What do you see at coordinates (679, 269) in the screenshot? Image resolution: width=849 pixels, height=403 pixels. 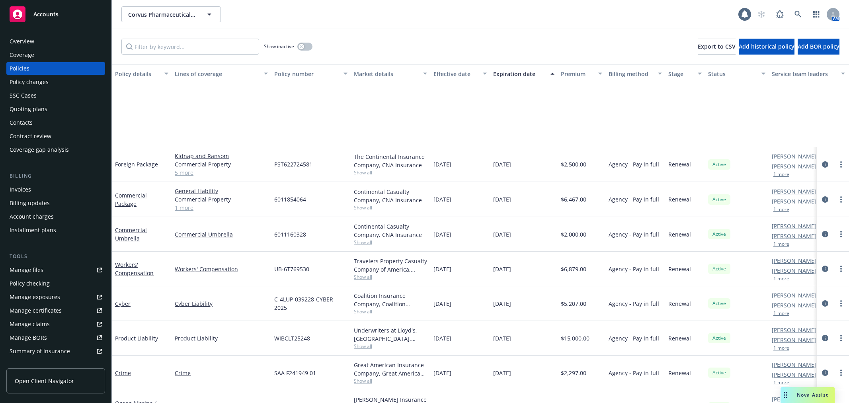 I see `span: Renewal` at bounding box center [679, 269].